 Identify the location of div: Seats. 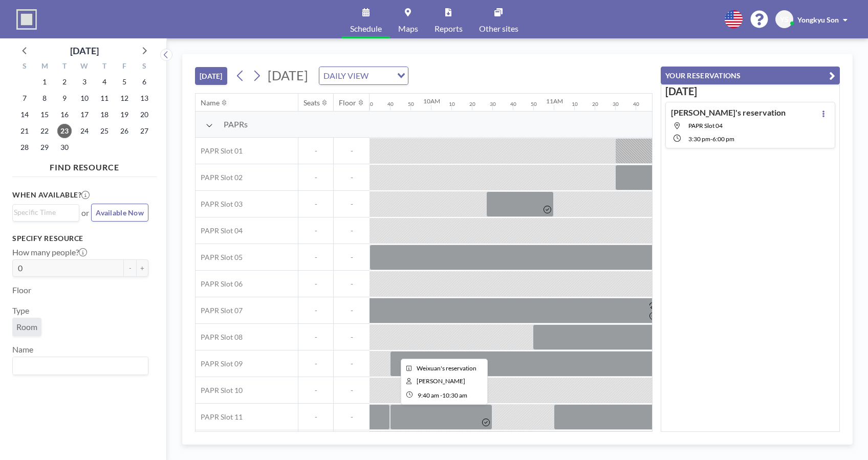
(312, 103).